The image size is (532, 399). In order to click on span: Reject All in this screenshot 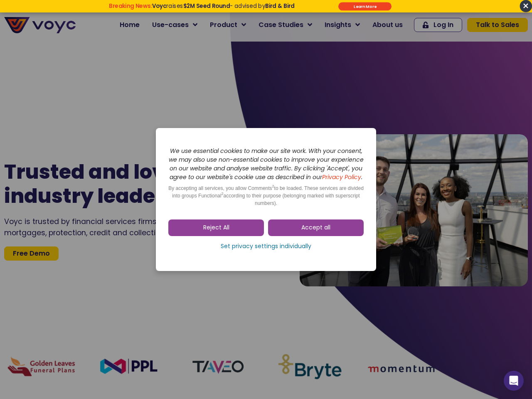, I will do `click(216, 228)`.